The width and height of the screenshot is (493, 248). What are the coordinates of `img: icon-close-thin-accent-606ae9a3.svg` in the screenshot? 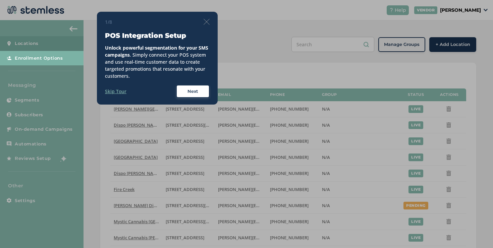 It's located at (206, 22).